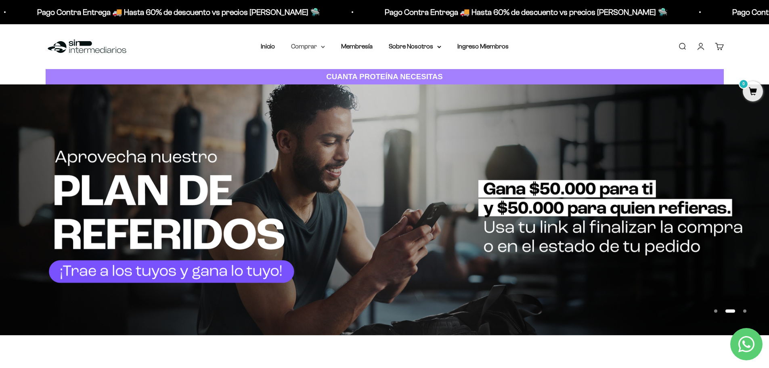 This screenshot has width=769, height=368. Describe the element at coordinates (384, 76) in the screenshot. I see `strong: CUANTA PROTEÍNA NECESITAS` at that location.